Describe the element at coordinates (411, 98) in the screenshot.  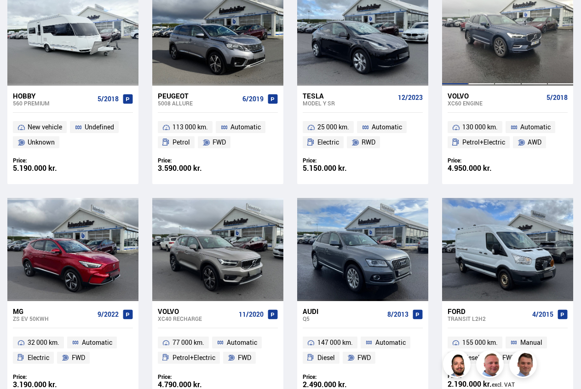
I see `span: 12/2023` at that location.